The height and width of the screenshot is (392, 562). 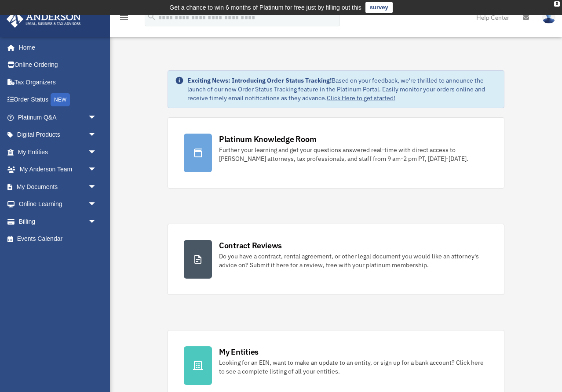 I want to click on a: Contract Reviews Do you have a contract, rental agreement, or other legal document you would like..., so click(x=336, y=260).